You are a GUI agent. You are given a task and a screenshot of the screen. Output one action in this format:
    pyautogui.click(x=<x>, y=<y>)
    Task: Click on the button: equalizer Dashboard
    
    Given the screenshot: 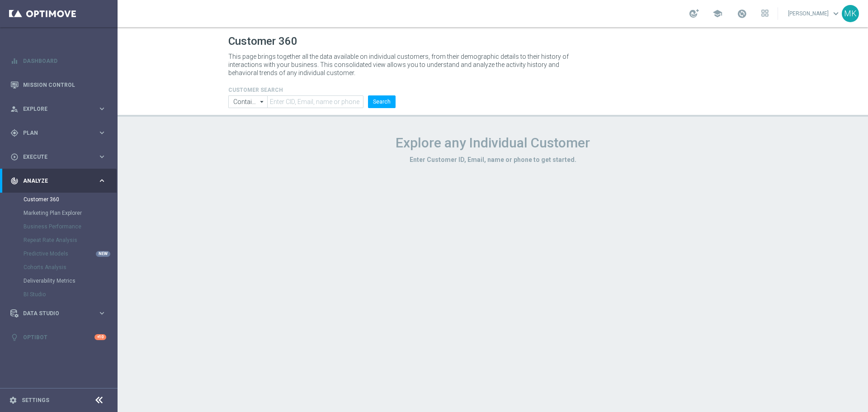 What is the action you would take?
    pyautogui.click(x=58, y=61)
    